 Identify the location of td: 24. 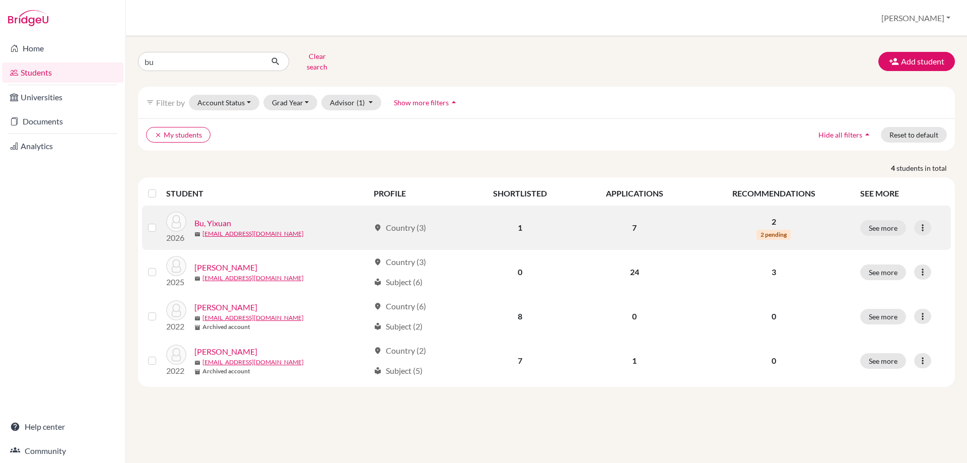
(634, 272).